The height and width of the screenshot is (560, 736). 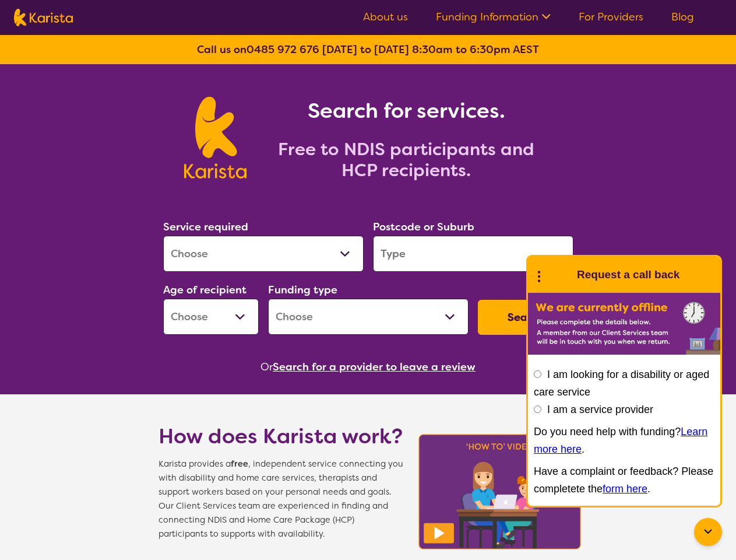 I want to click on span: Or, so click(x=266, y=367).